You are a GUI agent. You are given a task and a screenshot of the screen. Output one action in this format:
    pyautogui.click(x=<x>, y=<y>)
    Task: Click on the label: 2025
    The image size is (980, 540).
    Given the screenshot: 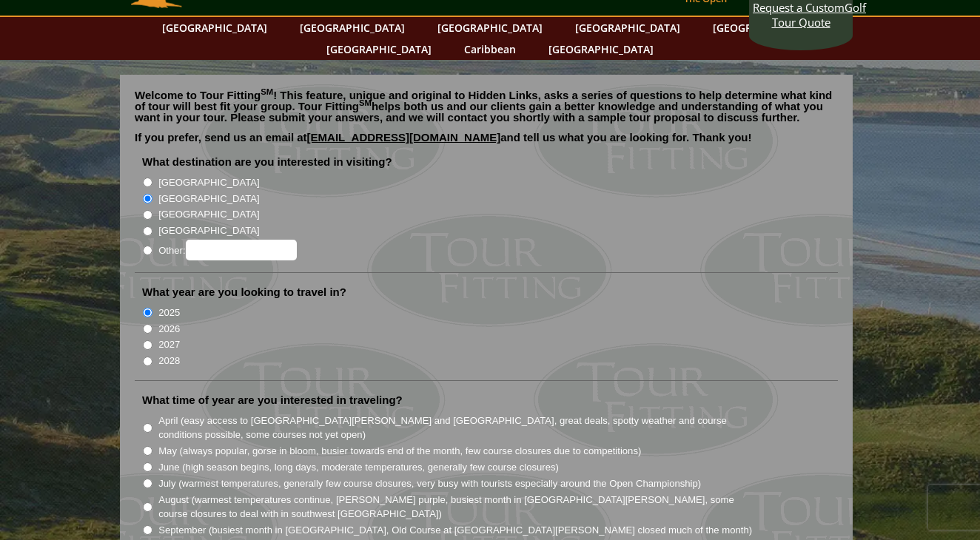 What is the action you would take?
    pyautogui.click(x=169, y=313)
    